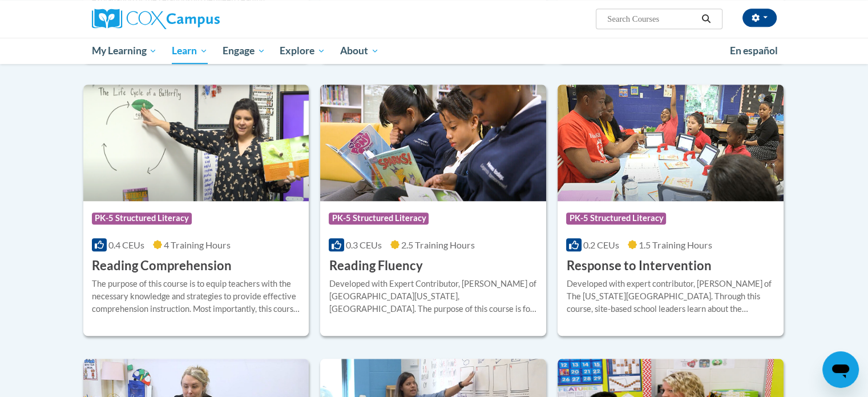  I want to click on h3: Reading Comprehension, so click(161, 266).